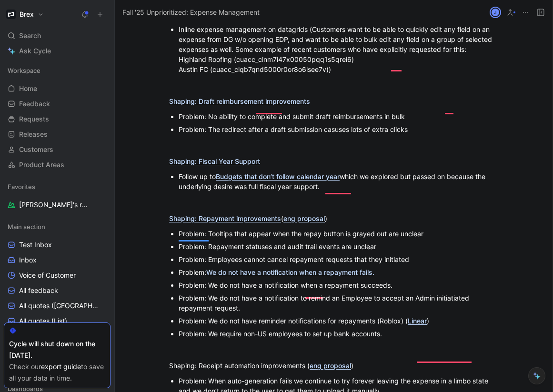 This screenshot has height=392, width=553. Describe the element at coordinates (57, 71) in the screenshot. I see `div: Workspace` at that location.